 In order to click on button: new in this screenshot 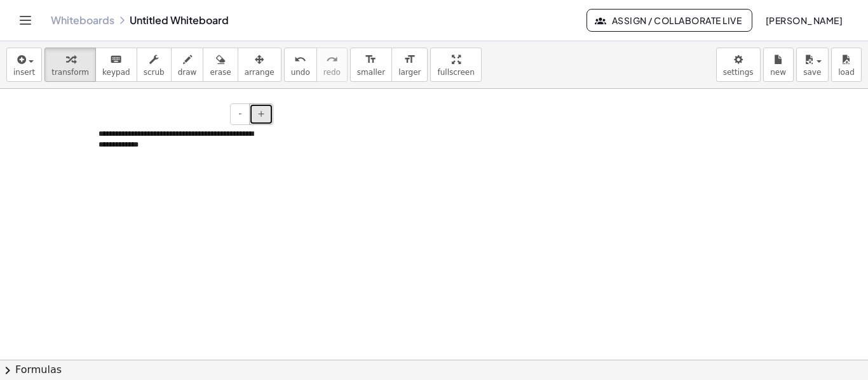, I will do `click(779, 65)`.